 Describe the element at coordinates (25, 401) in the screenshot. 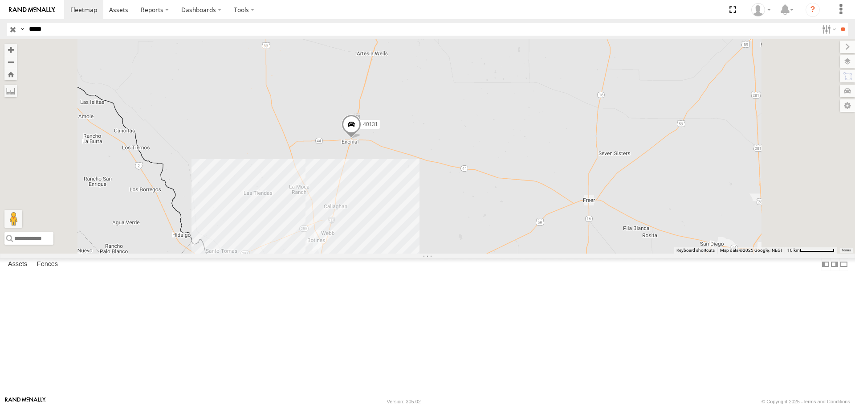

I see `a: Visit our Website` at that location.